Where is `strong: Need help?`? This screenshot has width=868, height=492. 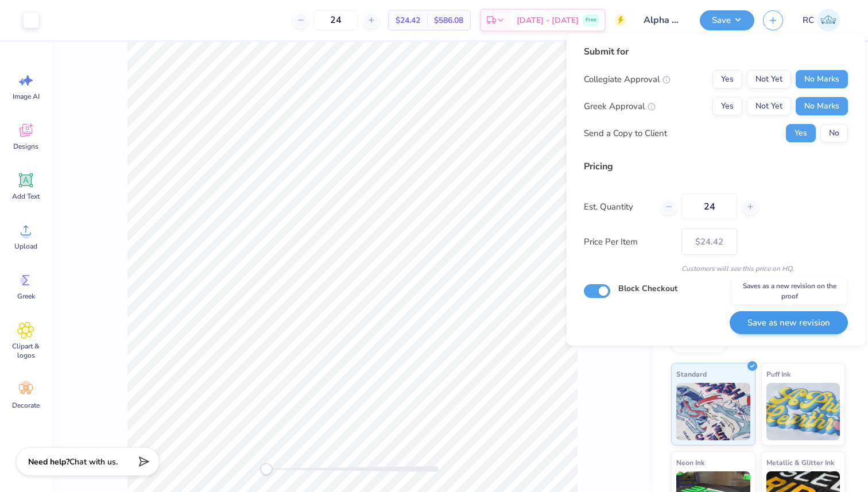 strong: Need help? is located at coordinates (49, 462).